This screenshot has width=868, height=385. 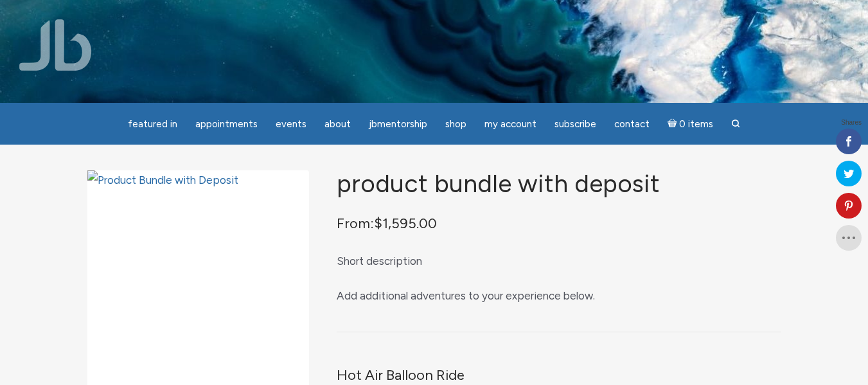 What do you see at coordinates (631, 124) in the screenshot?
I see `span: Contact` at bounding box center [631, 124].